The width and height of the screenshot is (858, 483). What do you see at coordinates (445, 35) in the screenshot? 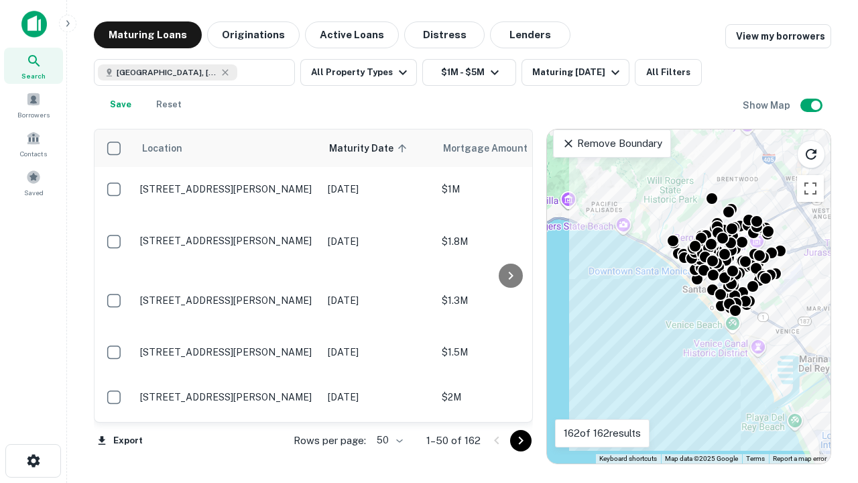
I see `button: Distress` at bounding box center [445, 35].